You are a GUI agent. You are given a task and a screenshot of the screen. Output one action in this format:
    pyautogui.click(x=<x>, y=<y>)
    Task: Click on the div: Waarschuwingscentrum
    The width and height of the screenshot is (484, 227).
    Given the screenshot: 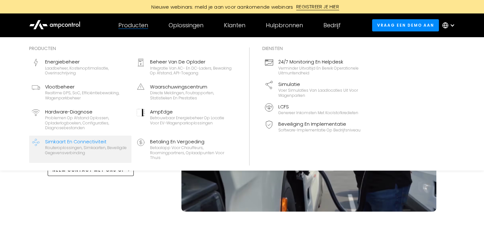 What is the action you would take?
    pyautogui.click(x=192, y=87)
    